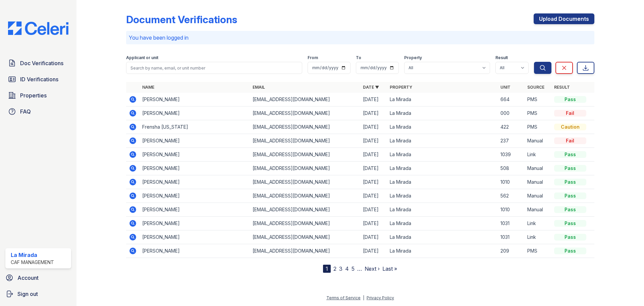 The width and height of the screenshot is (644, 306). Describe the element at coordinates (347, 268) in the screenshot. I see `a: 4` at that location.